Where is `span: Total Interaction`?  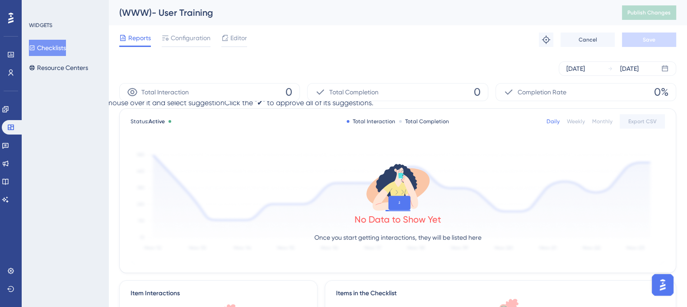 span: Total Interaction is located at coordinates (165, 92).